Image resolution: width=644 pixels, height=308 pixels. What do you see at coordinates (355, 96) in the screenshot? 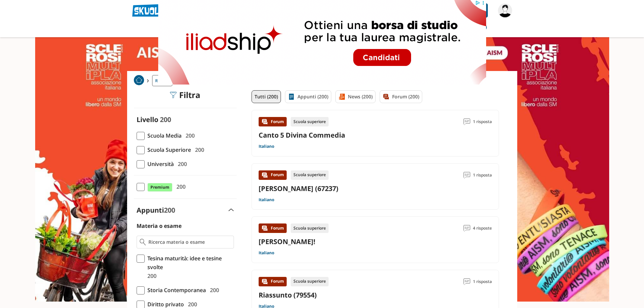
I see `a: News (200)` at bounding box center [355, 96].